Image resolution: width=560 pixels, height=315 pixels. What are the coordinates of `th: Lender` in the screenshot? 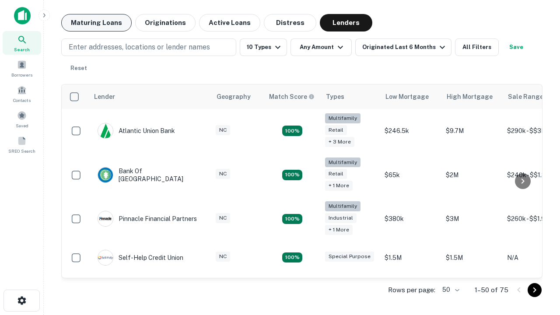 It's located at (150, 97).